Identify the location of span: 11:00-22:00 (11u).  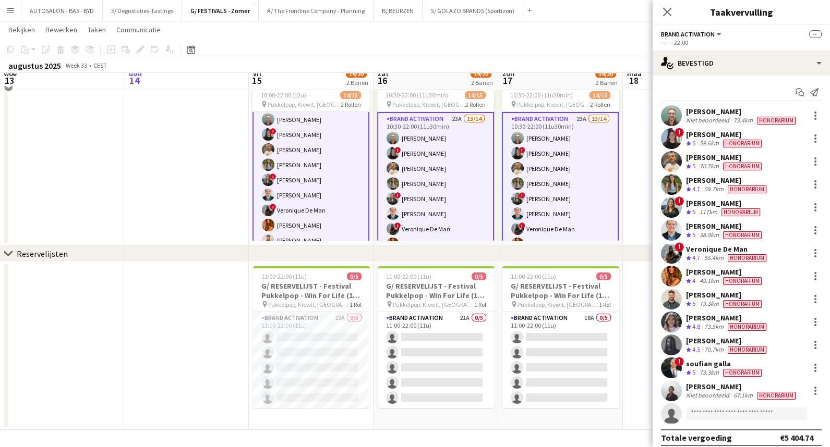
(533, 276).